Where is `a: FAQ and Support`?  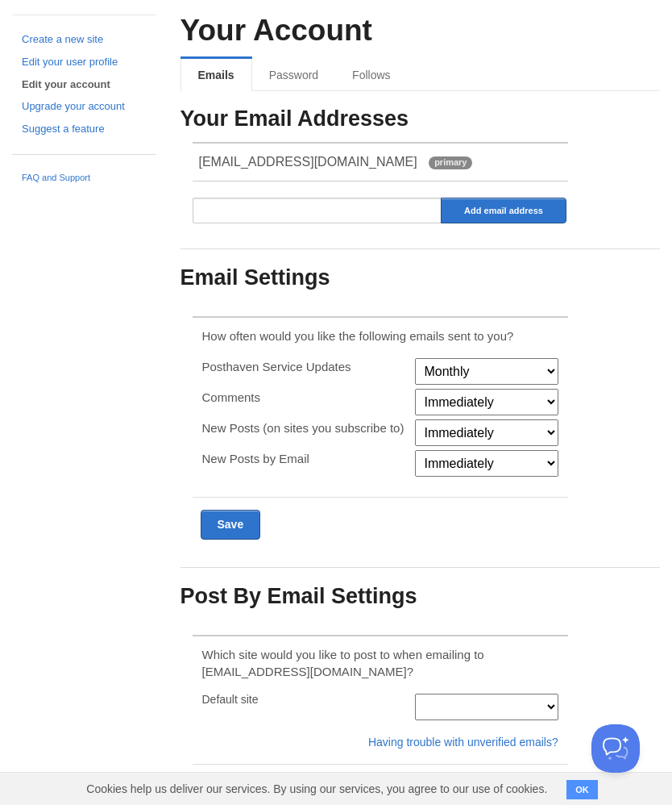 a: FAQ and Support is located at coordinates (84, 178).